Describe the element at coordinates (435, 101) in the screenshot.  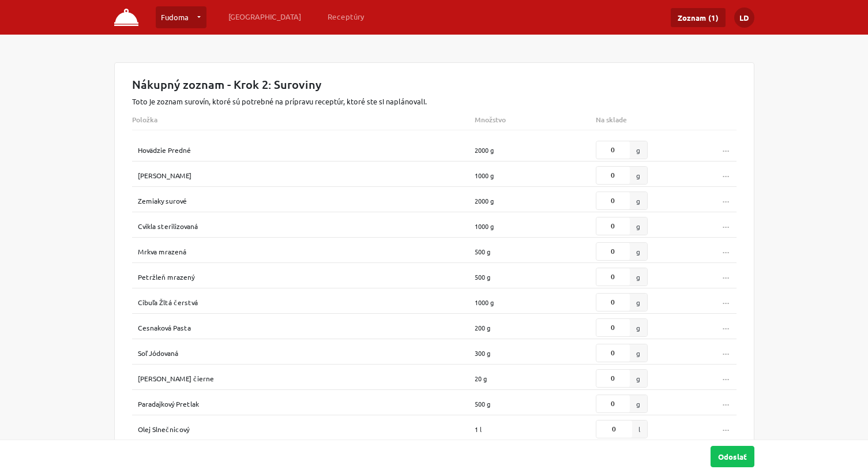
I see `p: Toto je zoznam surovín, ktoré sú potrebné na prípravu receptúr, ktoré ste si naplánovali.` at that location.